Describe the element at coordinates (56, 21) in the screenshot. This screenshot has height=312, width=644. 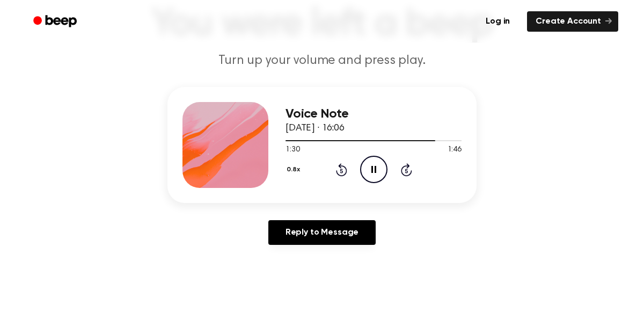
I see `a: Beep` at that location.